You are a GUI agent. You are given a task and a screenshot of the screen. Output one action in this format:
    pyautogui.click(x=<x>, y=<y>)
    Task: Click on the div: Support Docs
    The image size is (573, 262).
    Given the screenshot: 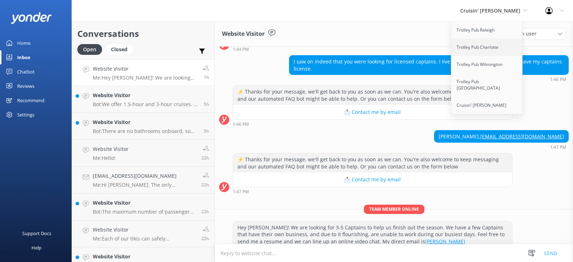 What is the action you would take?
    pyautogui.click(x=37, y=233)
    